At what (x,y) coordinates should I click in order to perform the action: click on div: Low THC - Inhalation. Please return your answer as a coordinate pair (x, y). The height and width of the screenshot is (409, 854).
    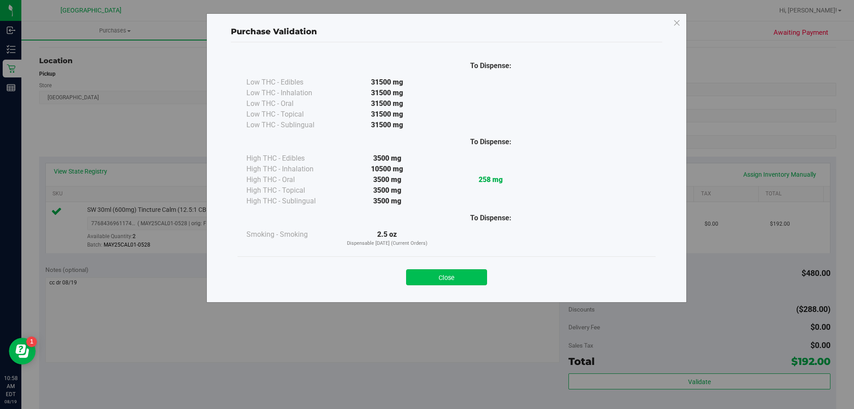
    Looking at the image, I should click on (291, 93).